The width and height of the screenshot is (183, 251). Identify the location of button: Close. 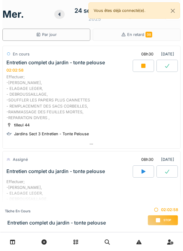
(172, 11).